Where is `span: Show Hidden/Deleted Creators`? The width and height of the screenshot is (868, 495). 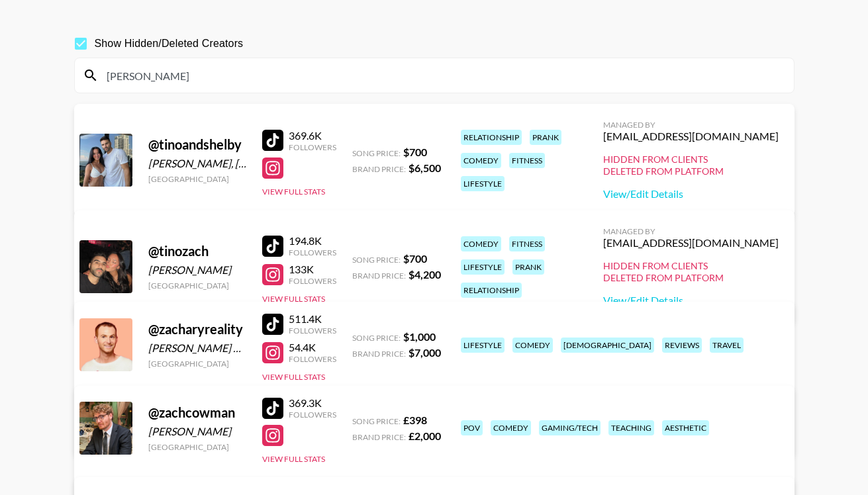
span: Show Hidden/Deleted Creators is located at coordinates (169, 44).